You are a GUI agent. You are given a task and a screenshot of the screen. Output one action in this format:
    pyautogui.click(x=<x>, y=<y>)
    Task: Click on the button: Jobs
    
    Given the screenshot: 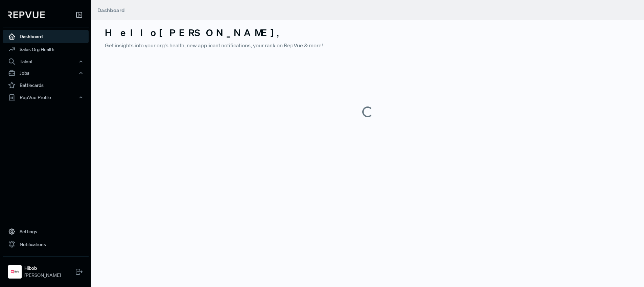 What is the action you would take?
    pyautogui.click(x=45, y=73)
    